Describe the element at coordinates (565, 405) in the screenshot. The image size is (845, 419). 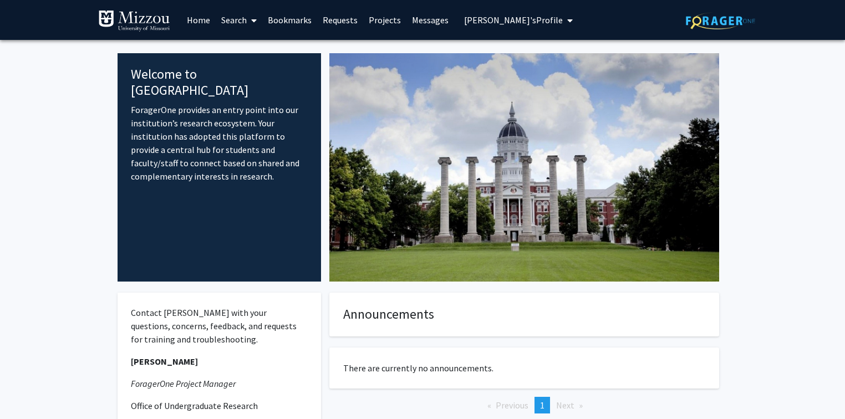
I see `span: Next` at that location.